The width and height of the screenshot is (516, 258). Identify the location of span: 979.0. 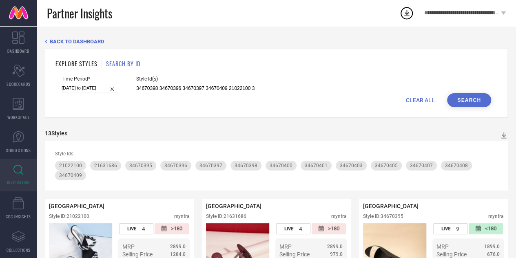
(336, 254).